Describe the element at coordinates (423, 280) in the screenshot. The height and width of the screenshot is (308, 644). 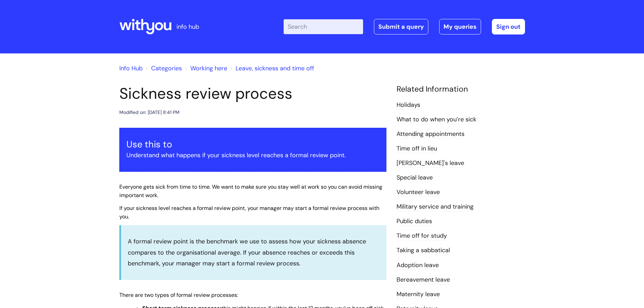
I see `a: Bereavement leave` at that location.